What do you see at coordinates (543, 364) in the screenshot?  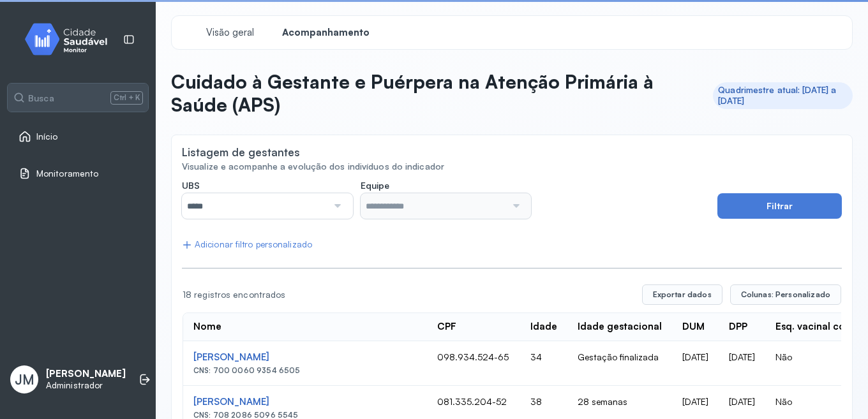 I see `td: 34` at bounding box center [543, 364].